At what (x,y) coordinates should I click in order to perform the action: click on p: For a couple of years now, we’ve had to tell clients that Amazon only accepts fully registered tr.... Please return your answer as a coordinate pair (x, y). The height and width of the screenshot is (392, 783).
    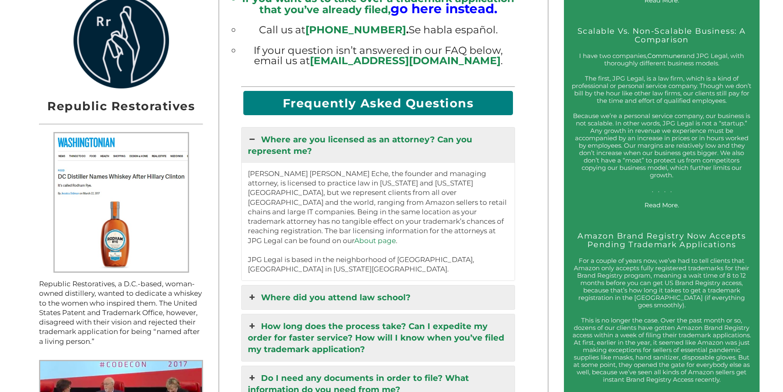
    Looking at the image, I should click on (662, 283).